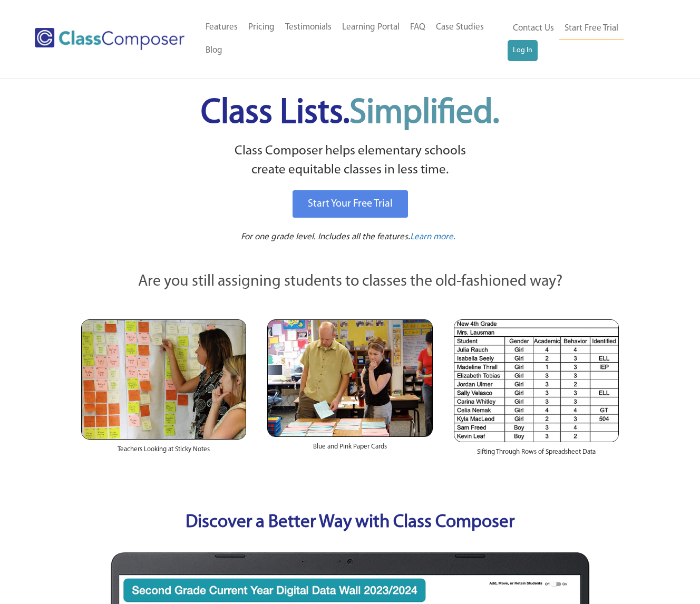 The height and width of the screenshot is (604, 700). What do you see at coordinates (164, 380) in the screenshot?
I see `img: Teachers Looking at Sticky Notes` at bounding box center [164, 380].